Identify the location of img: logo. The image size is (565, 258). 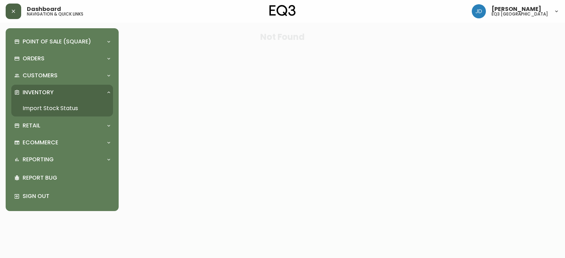
(283, 11).